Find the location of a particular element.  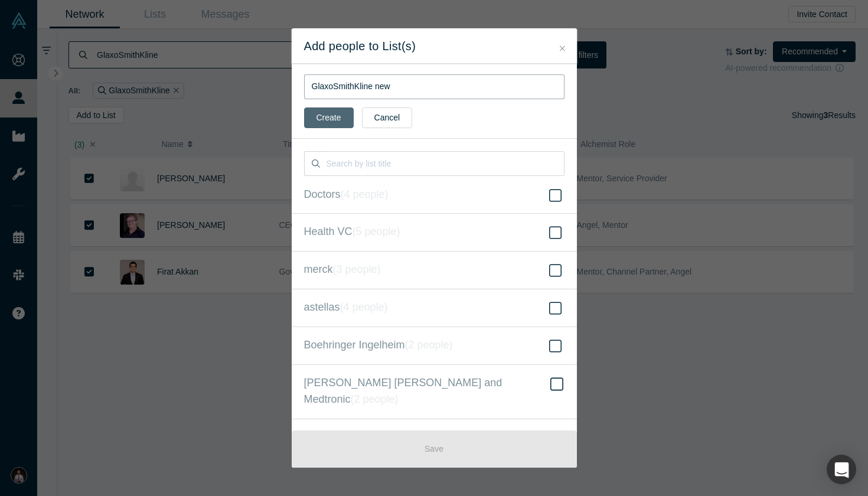

input: List Name ex. Industry Advisors is located at coordinates (434, 87).